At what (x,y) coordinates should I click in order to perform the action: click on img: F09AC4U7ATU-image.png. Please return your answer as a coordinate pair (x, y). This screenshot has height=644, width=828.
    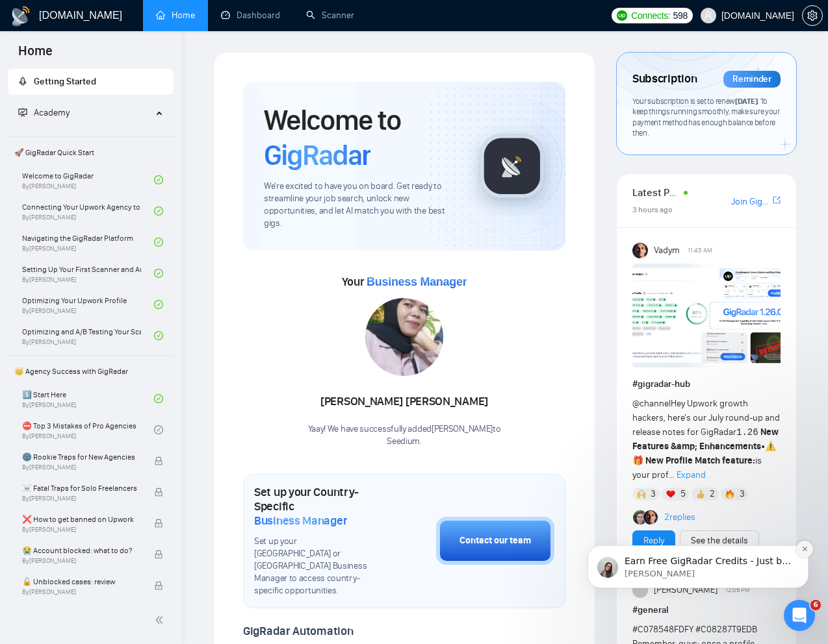
    Looking at the image, I should click on (710, 316).